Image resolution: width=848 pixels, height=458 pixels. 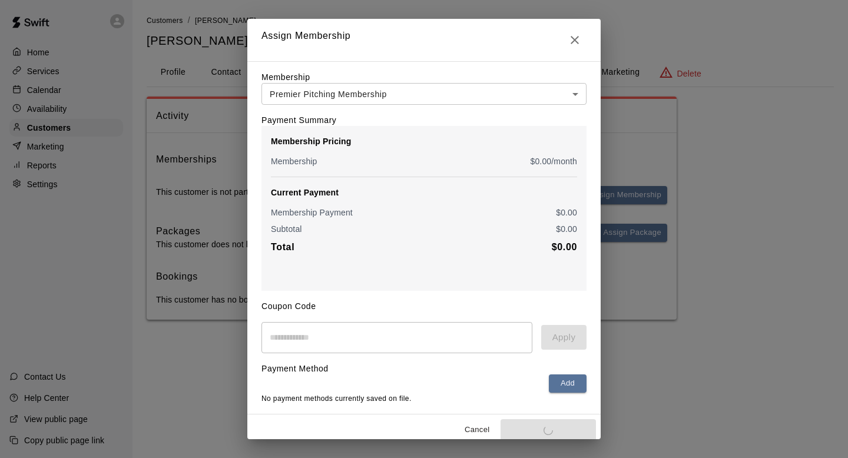 I want to click on label: Payment Summary, so click(x=299, y=120).